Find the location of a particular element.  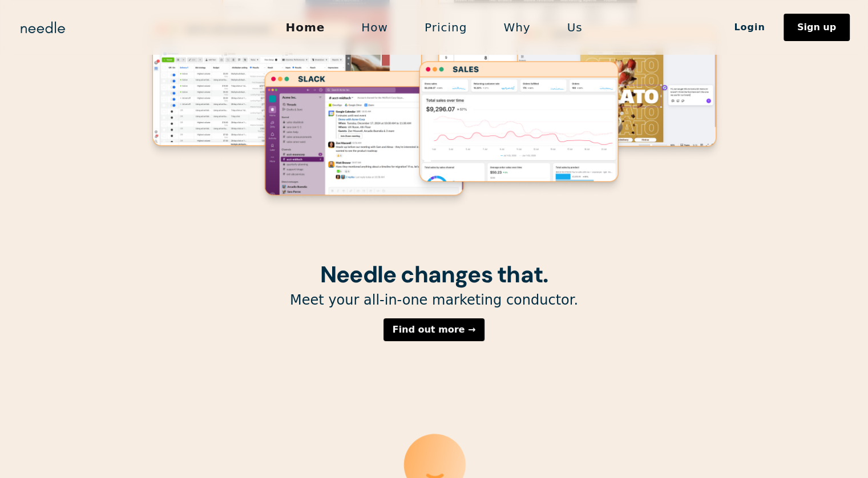

a: Home is located at coordinates (305, 27).